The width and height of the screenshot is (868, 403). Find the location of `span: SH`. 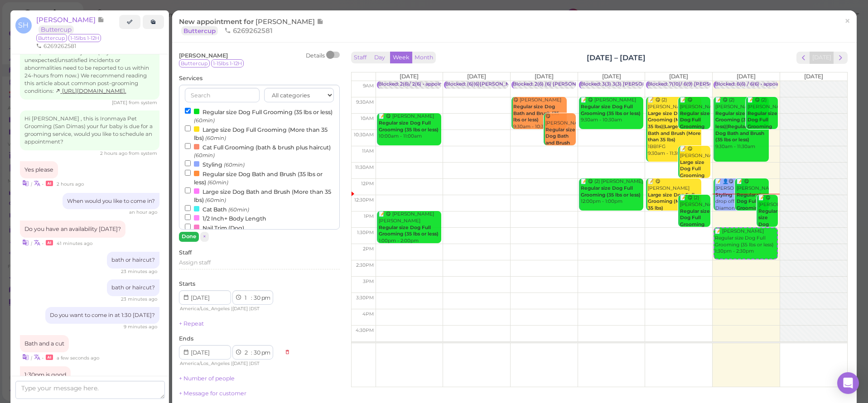

span: SH is located at coordinates (24, 25).